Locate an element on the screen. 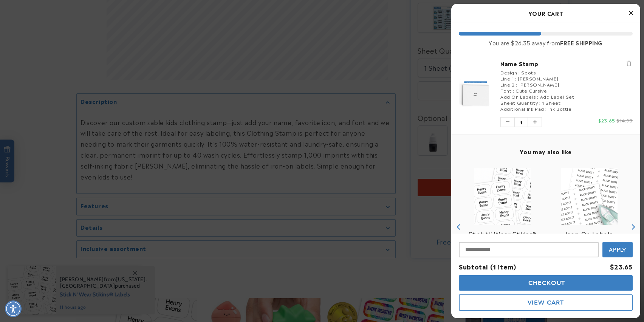 The width and height of the screenshot is (644, 322). button: Is the ink in the name stamp waterproof? is located at coordinates (55, 28).